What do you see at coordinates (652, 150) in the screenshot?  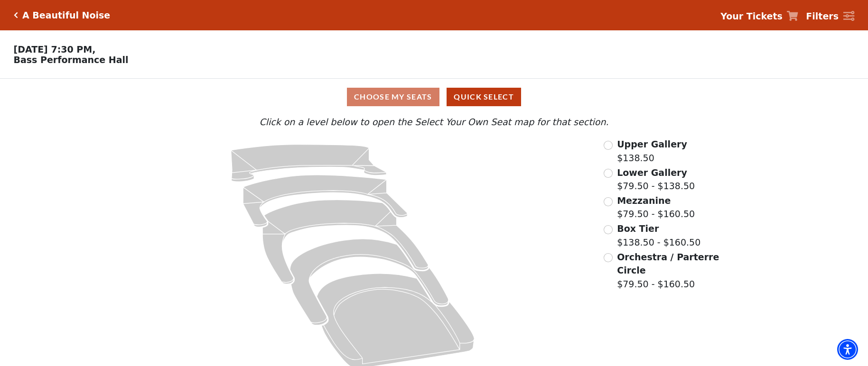 I see `label: $138.50` at bounding box center [652, 150].